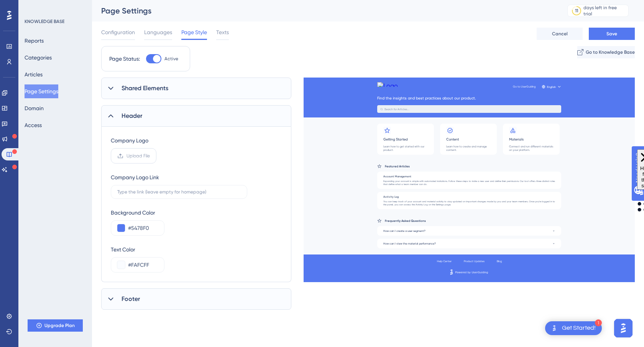 The image size is (644, 347). What do you see at coordinates (33, 125) in the screenshot?
I see `button: Access` at bounding box center [33, 125].